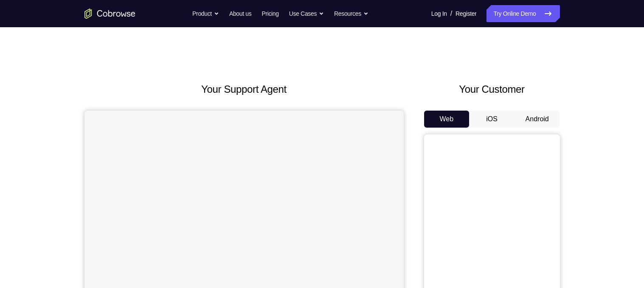 The height and width of the screenshot is (288, 644). What do you see at coordinates (110, 13) in the screenshot?
I see `a: Go to the home page` at bounding box center [110, 13].